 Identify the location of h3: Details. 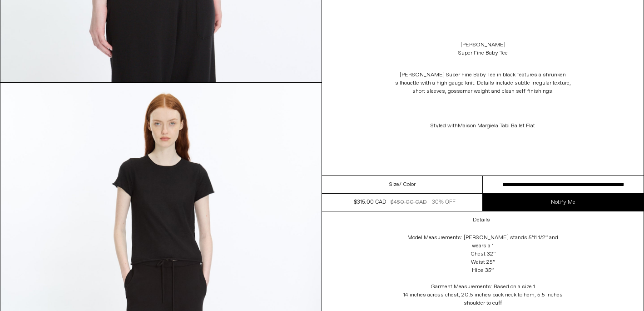
(482, 220).